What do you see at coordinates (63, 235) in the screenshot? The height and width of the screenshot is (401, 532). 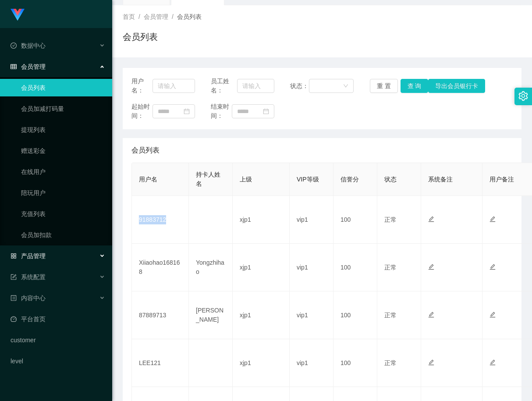 I see `a: 会员加扣款` at bounding box center [63, 235].